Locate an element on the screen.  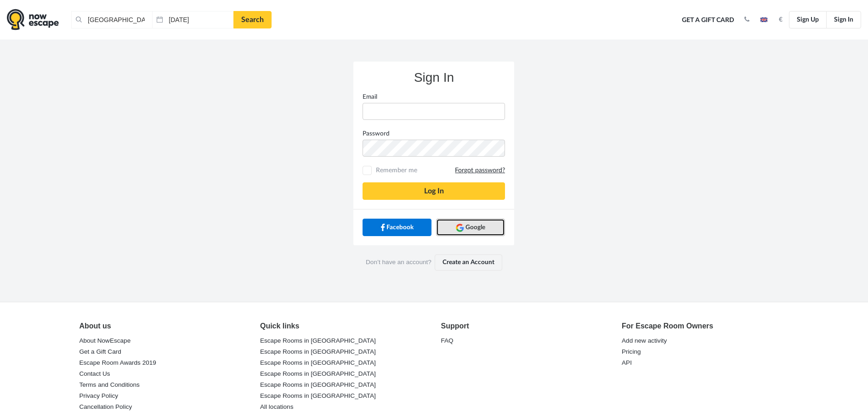
span: Remember me is located at coordinates (440, 171).